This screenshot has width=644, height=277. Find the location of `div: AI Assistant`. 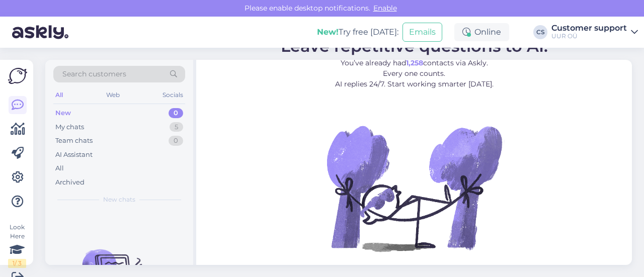

div: AI Assistant is located at coordinates (74, 154).